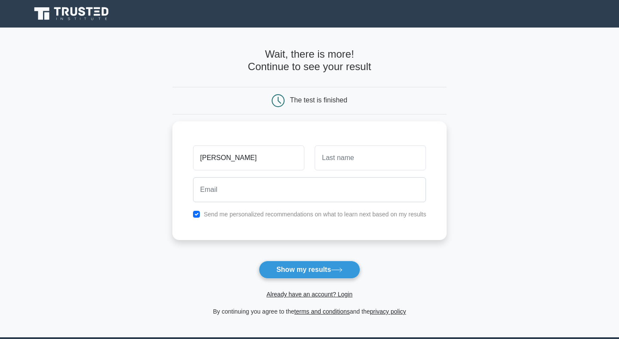 The width and height of the screenshot is (619, 339). Describe the element at coordinates (370, 158) in the screenshot. I see `input: Last name` at that location.